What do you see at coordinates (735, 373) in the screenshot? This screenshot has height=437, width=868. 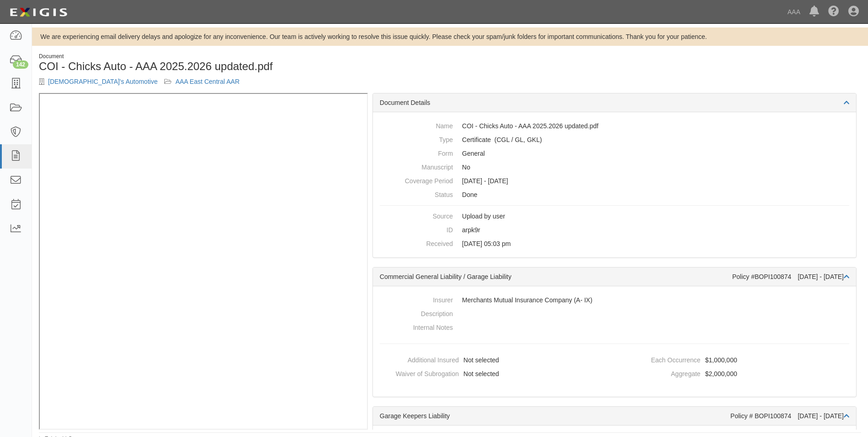 I see `dd: $2,000,000` at bounding box center [735, 373].